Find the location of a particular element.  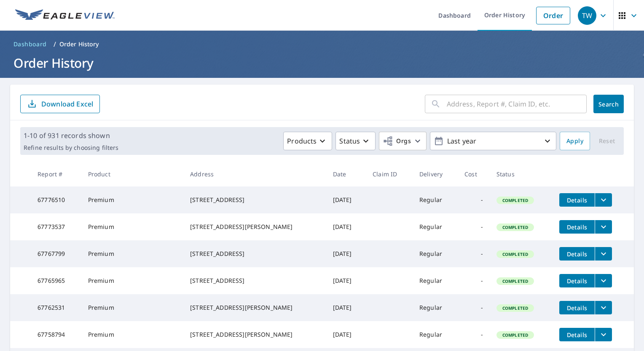

span: Search is located at coordinates (609, 104).